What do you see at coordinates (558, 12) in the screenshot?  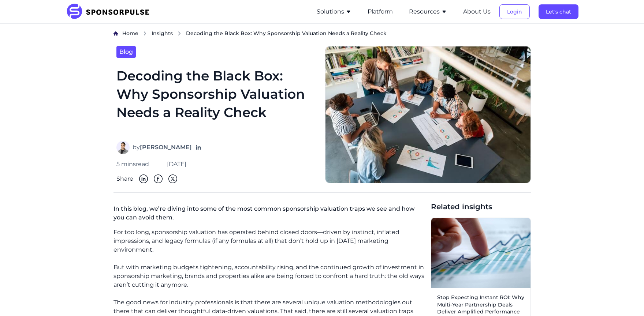 I see `a: Let's chat` at bounding box center [558, 12].